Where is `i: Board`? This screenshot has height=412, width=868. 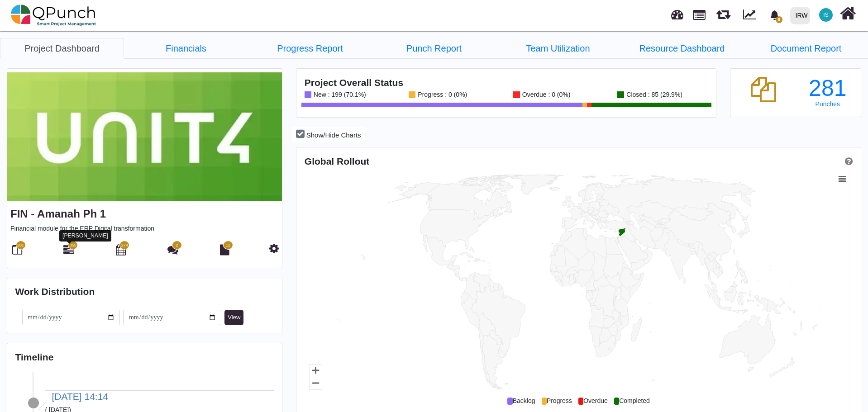
i: Board is located at coordinates (17, 249).